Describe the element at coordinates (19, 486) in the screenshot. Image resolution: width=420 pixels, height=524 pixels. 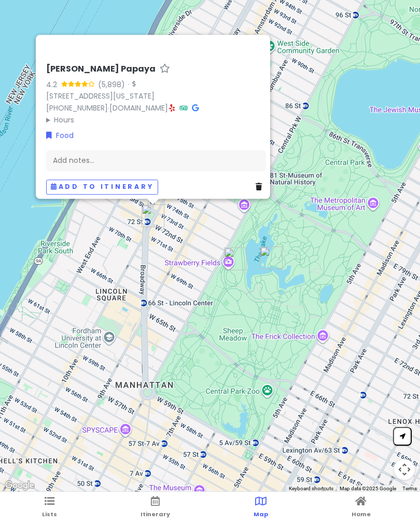
I see `img: Google` at that location.